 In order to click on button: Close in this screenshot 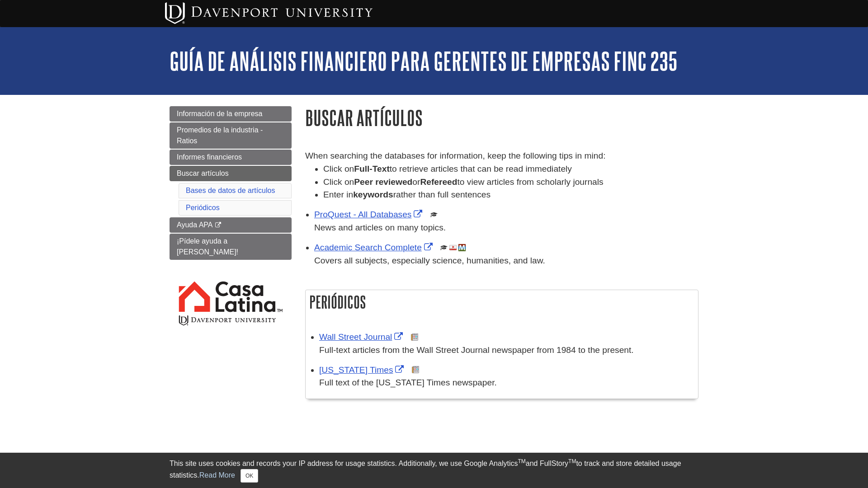, I will do `click(249, 476)`.